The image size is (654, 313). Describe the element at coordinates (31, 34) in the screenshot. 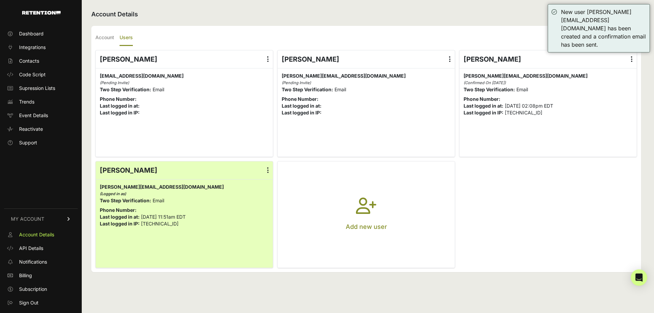

I see `span: Dashboard` at that location.